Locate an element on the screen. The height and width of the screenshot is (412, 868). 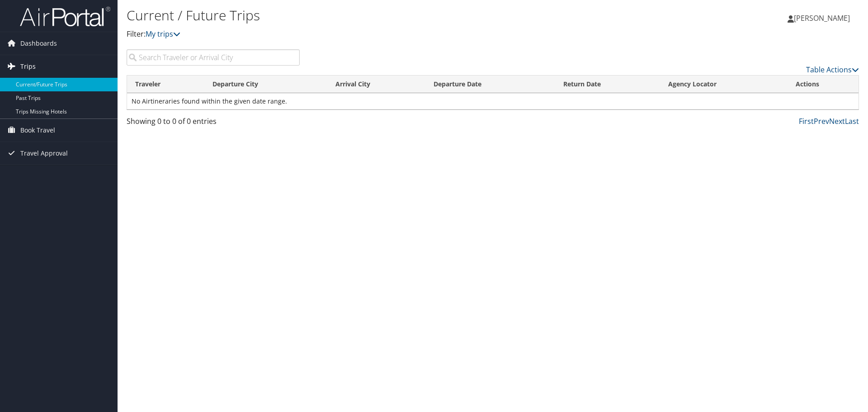
img: airportal-logo.png is located at coordinates (65, 17).